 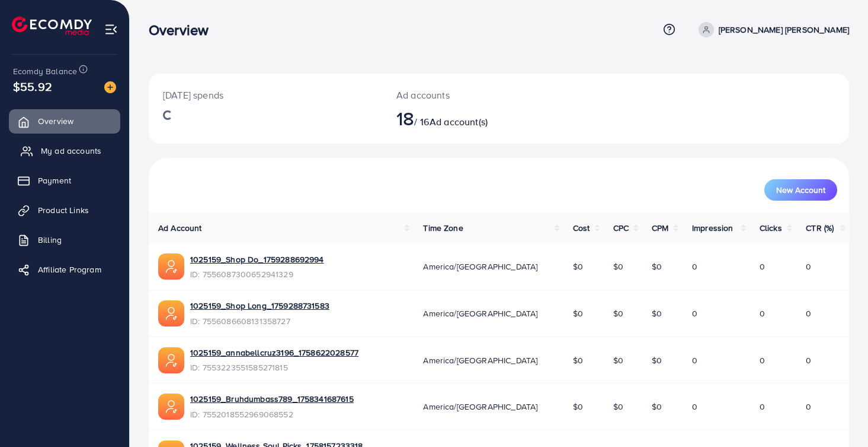 I want to click on img: logo, so click(x=52, y=25).